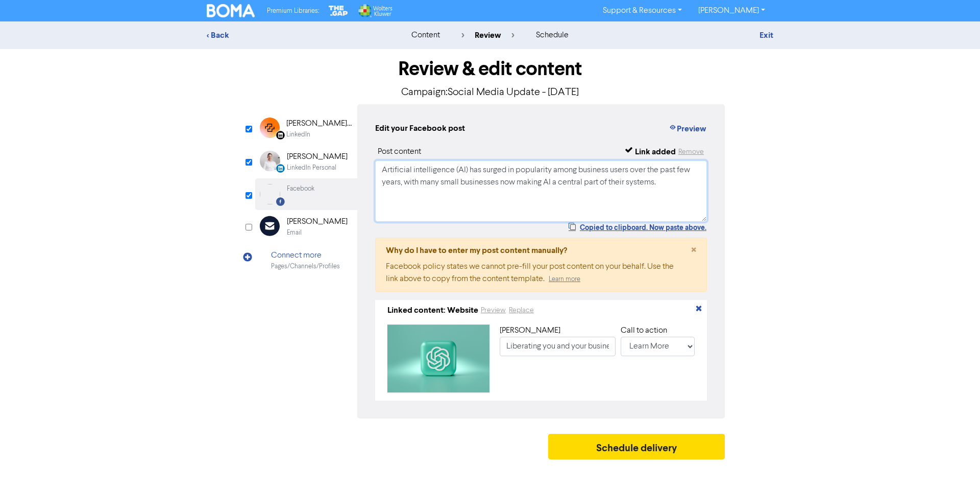  I want to click on div: Linked content: Website, so click(433, 310).